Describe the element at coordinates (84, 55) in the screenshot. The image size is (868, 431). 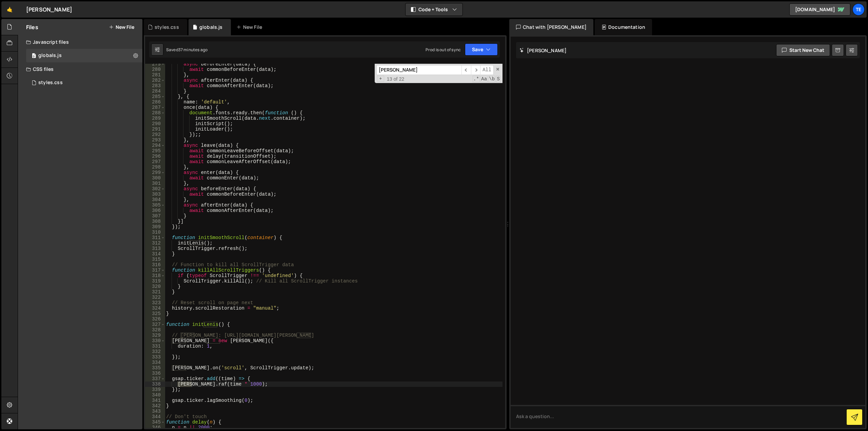
I see `div: 16160/43434.js` at that location.